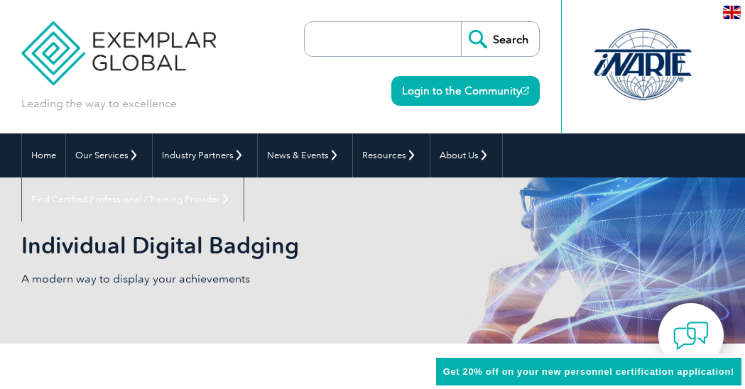 This screenshot has height=389, width=745. I want to click on a: Find Certified Professional / Training Provider, so click(133, 199).